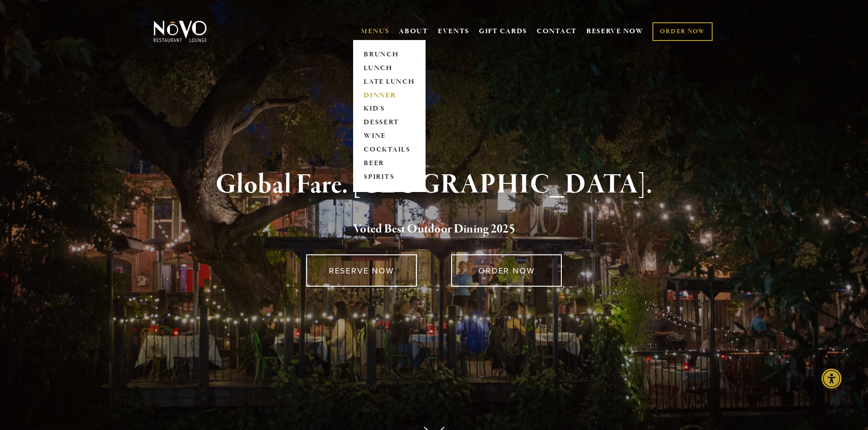 The width and height of the screenshot is (868, 430). I want to click on a: CONTACT, so click(557, 32).